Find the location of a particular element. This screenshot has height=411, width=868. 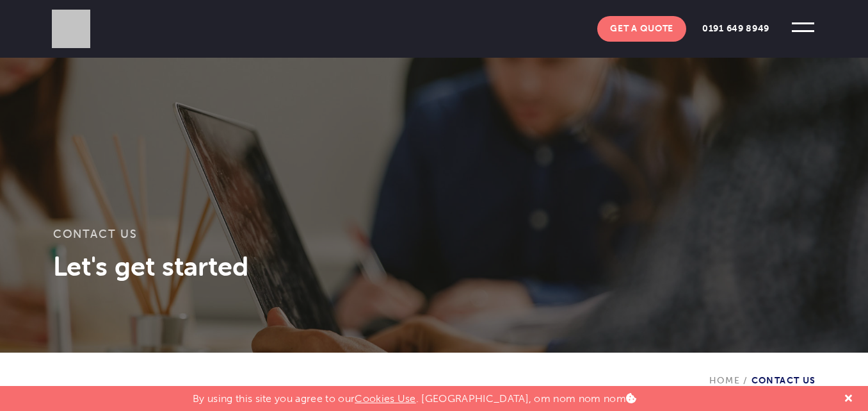

a: Cookies Use is located at coordinates (385, 398).